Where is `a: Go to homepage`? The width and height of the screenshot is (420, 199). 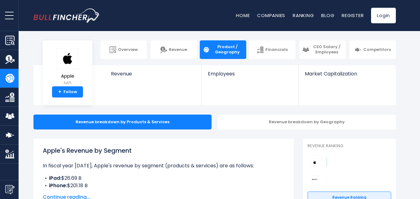
a: Go to homepage is located at coordinates (67, 15).